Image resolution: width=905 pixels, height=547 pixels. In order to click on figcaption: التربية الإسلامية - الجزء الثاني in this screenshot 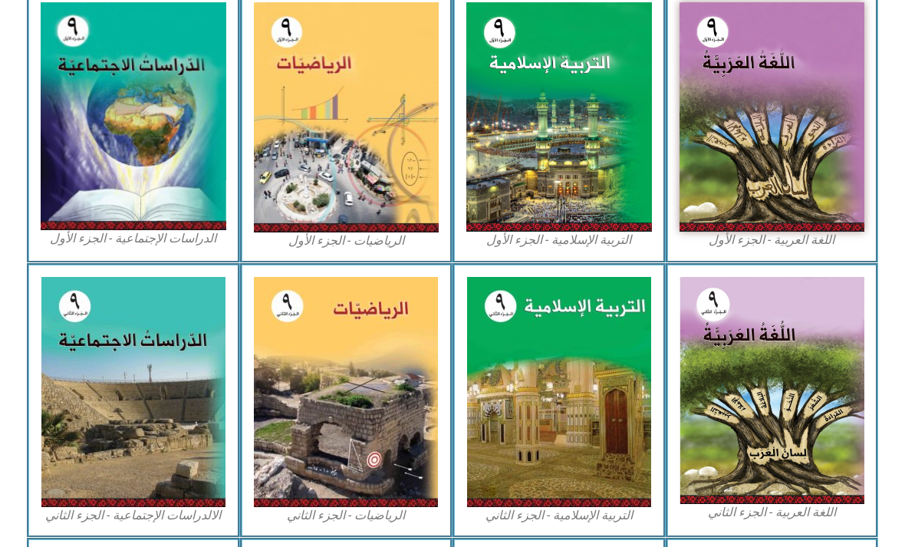, I will do `click(559, 515)`.